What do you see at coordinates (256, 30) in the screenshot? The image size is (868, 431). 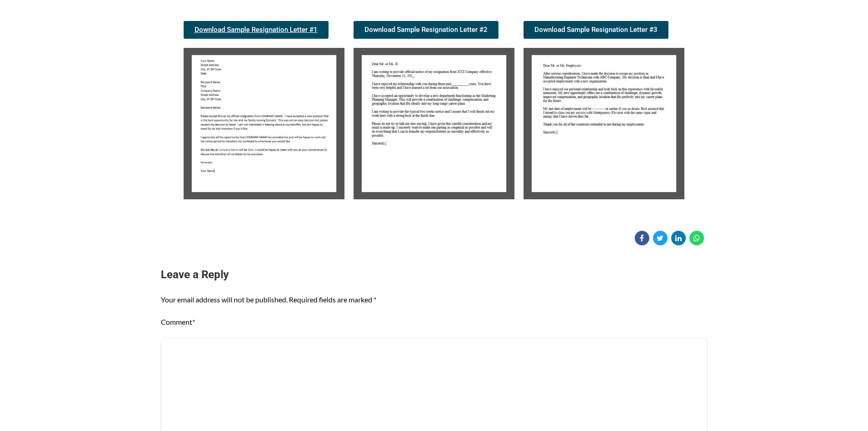 I see `a: Download Sample Resignation Letter #1` at bounding box center [256, 30].